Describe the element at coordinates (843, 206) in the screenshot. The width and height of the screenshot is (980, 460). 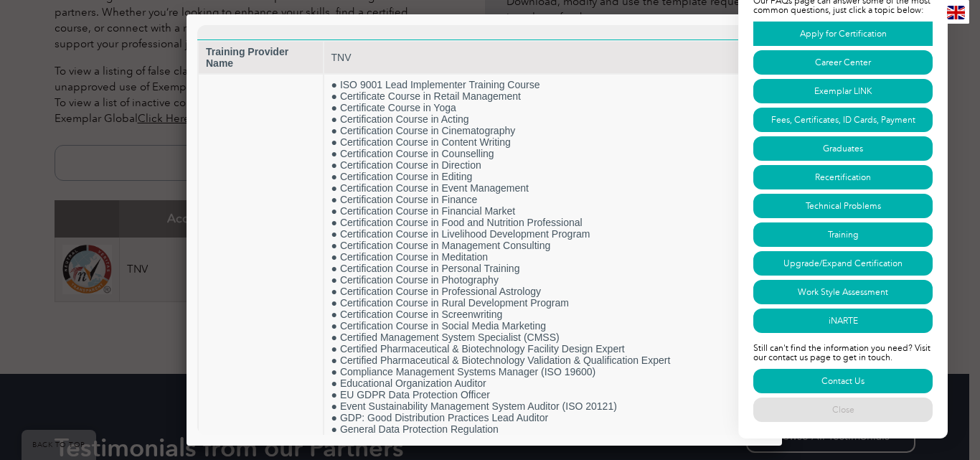
I see `a: Technical Problems` at that location.